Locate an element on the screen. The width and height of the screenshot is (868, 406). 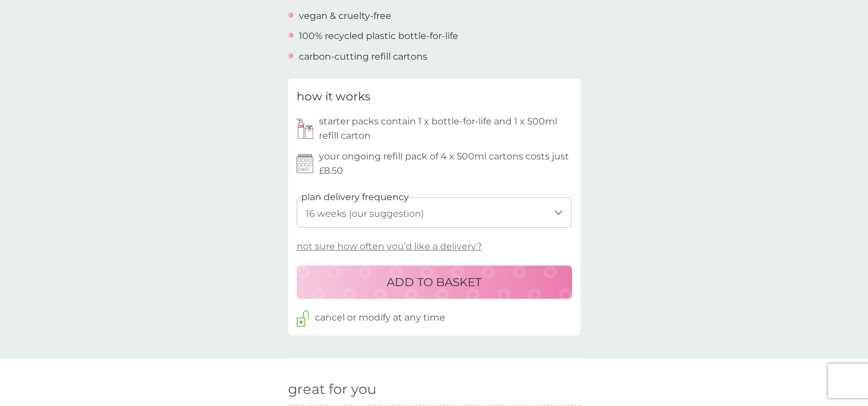
p: ADD TO BASKET is located at coordinates (434, 282).